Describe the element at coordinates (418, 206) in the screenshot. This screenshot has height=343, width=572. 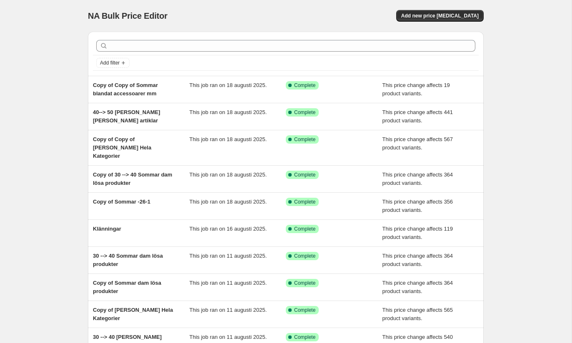
I see `span: This price change affects 356 product variants.` at that location.